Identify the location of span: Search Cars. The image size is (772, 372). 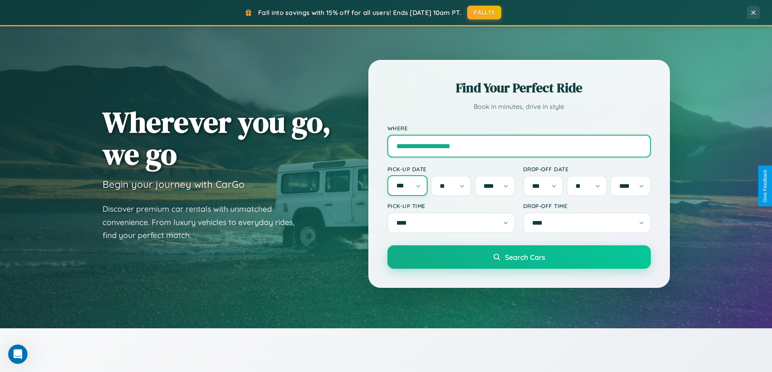
(525, 257).